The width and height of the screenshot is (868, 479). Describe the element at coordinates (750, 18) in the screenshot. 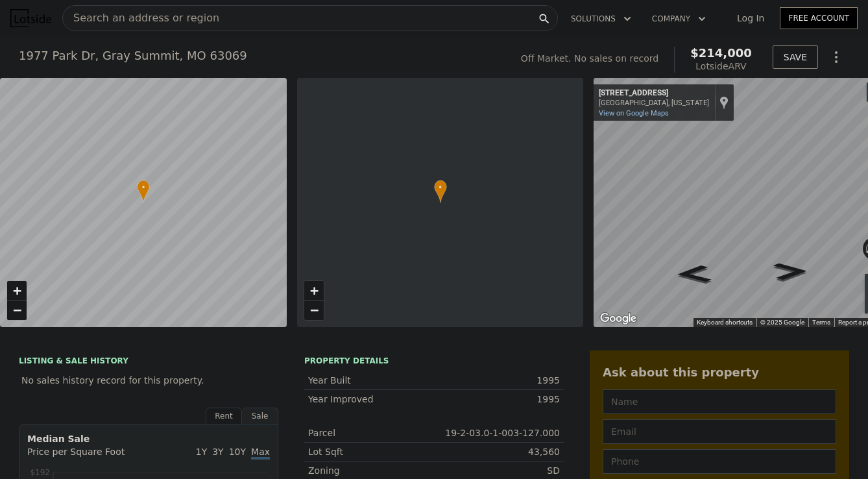

I see `a: Log In` at that location.